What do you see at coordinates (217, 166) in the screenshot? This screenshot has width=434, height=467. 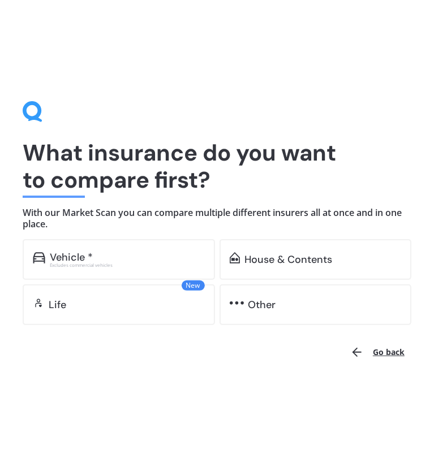 I see `h1: What insurance do you want to compare first?` at bounding box center [217, 166].